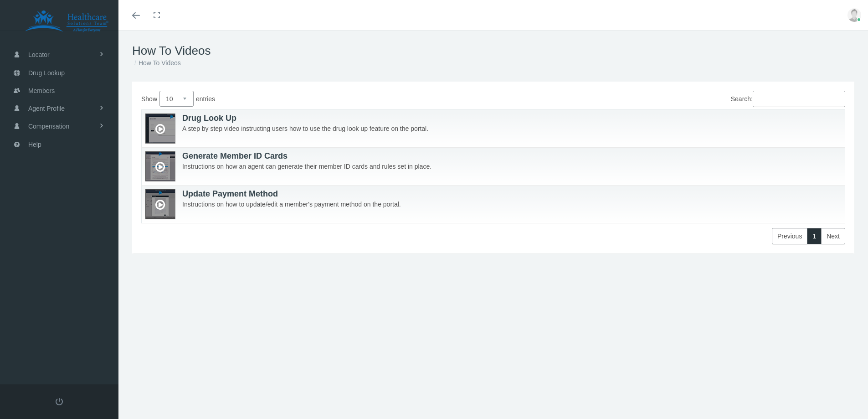 This screenshot has width=868, height=419. I want to click on span: Drug Lookup, so click(47, 73).